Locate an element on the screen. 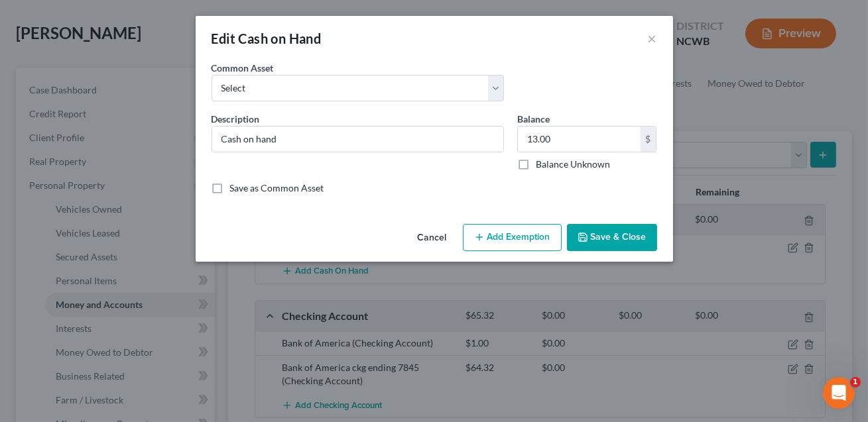  label: Save as Common Asset is located at coordinates (277, 188).